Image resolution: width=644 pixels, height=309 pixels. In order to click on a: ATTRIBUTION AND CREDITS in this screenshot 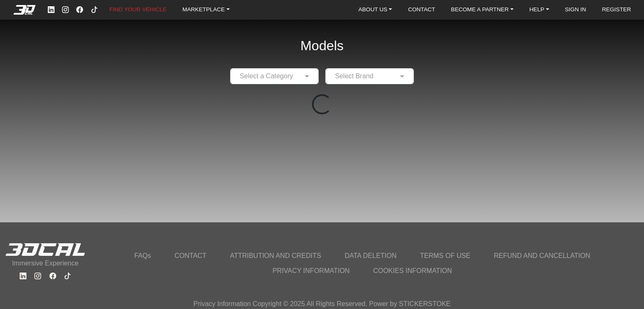, I will do `click(276, 256)`.